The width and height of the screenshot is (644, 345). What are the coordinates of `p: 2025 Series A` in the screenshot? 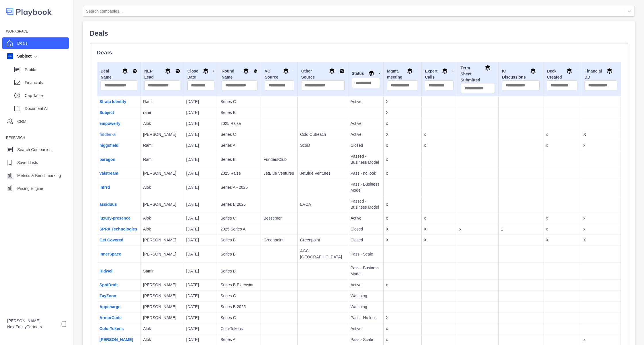 It's located at (240, 229).